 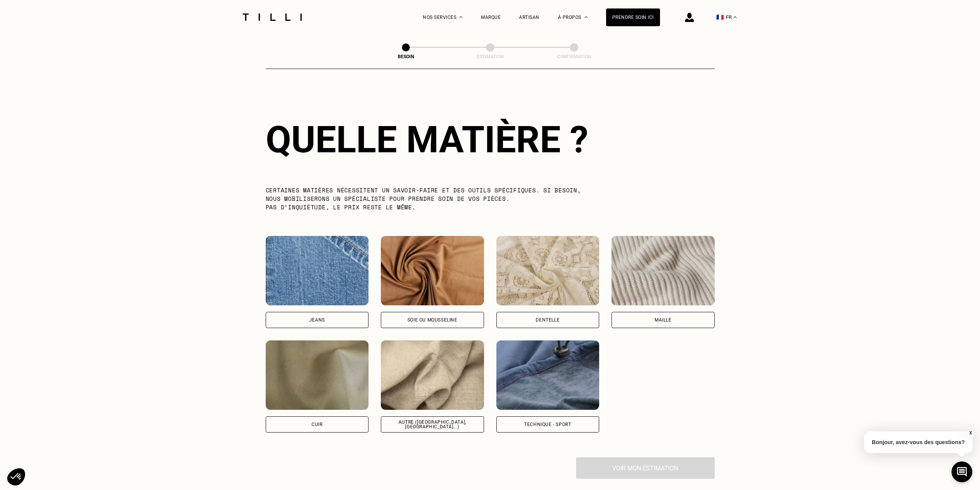 I want to click on img: Tilli retouche vos vêtements en Autre (coton, jersey...), so click(x=432, y=375).